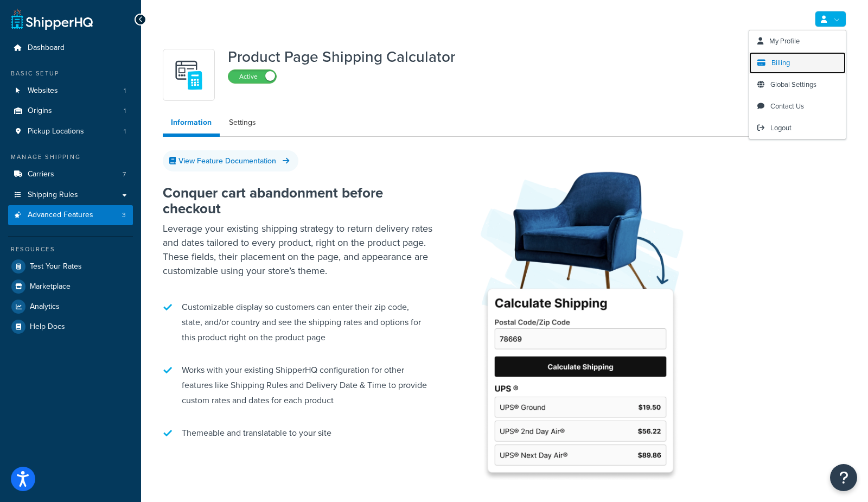 This screenshot has height=502, width=868. Describe the element at coordinates (797, 106) in the screenshot. I see `a: Contact Us` at that location.